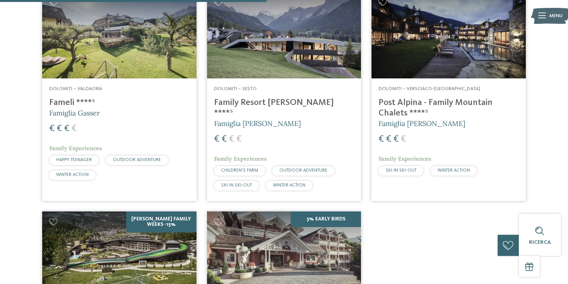  I want to click on span: Ricerca, so click(540, 242).